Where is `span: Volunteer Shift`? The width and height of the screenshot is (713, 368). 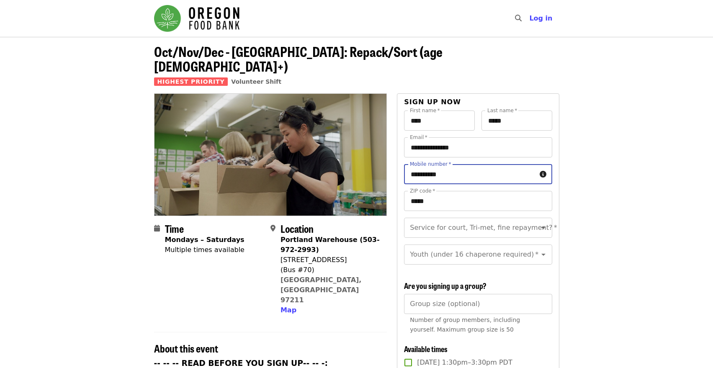
span: Volunteer Shift is located at coordinates (256, 82).